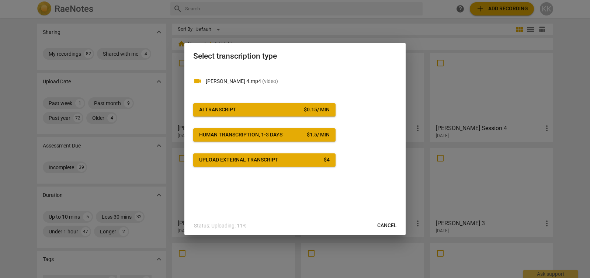  What do you see at coordinates (241, 135) in the screenshot?
I see `div: Human transcription, 1-3 days` at bounding box center [241, 135].